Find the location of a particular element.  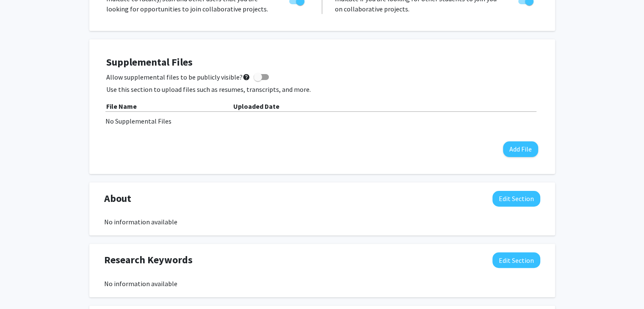

h4: Supplemental Files is located at coordinates (322, 62).